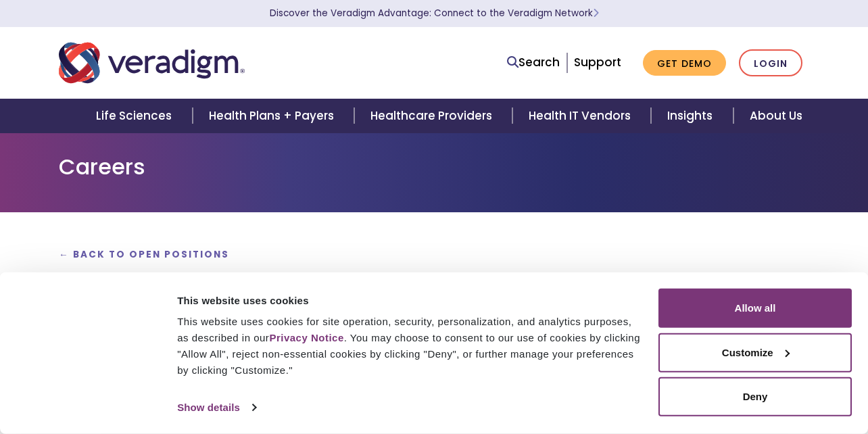  What do you see at coordinates (756, 397) in the screenshot?
I see `button: Deny` at bounding box center [756, 397].